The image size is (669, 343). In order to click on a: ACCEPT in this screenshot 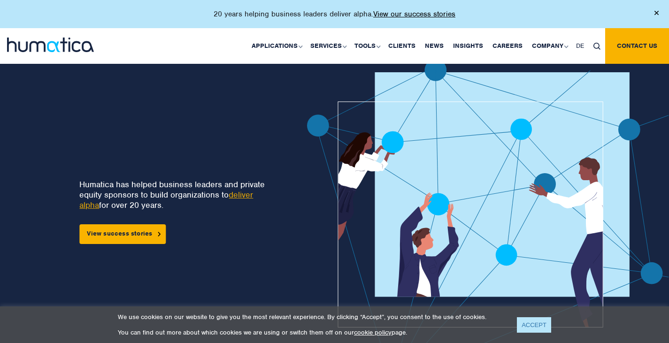, I will do `click(534, 325)`.